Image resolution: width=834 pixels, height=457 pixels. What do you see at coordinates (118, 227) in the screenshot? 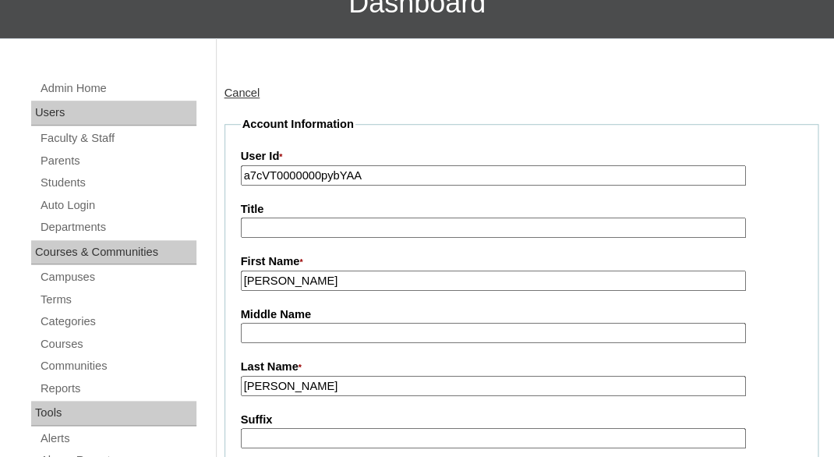
I see `a: Departments` at bounding box center [118, 227].